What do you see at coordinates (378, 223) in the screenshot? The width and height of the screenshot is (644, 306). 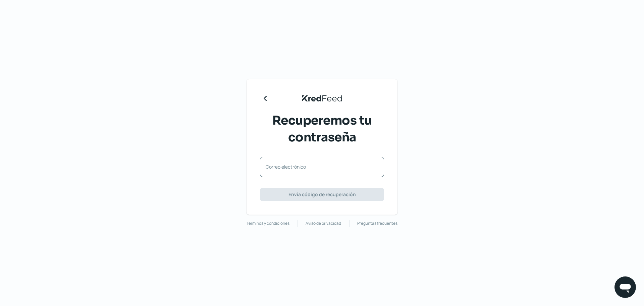 I see `a: Preguntas frecuentes` at bounding box center [378, 223].